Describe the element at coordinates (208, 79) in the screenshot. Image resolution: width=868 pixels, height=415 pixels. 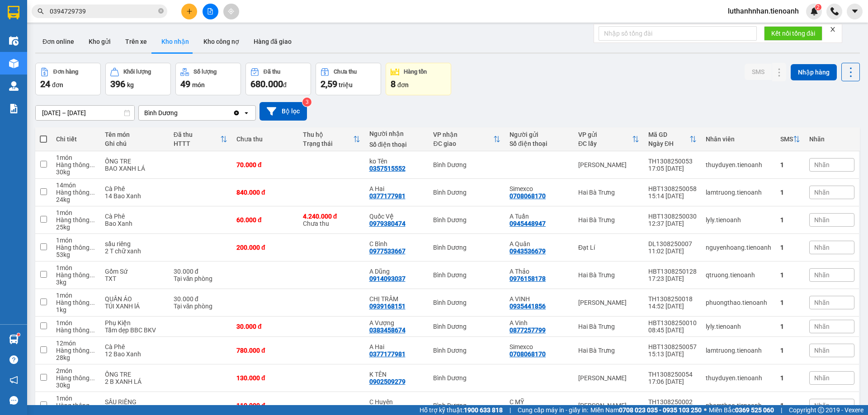
I see `button: Số lượng49món` at that location.